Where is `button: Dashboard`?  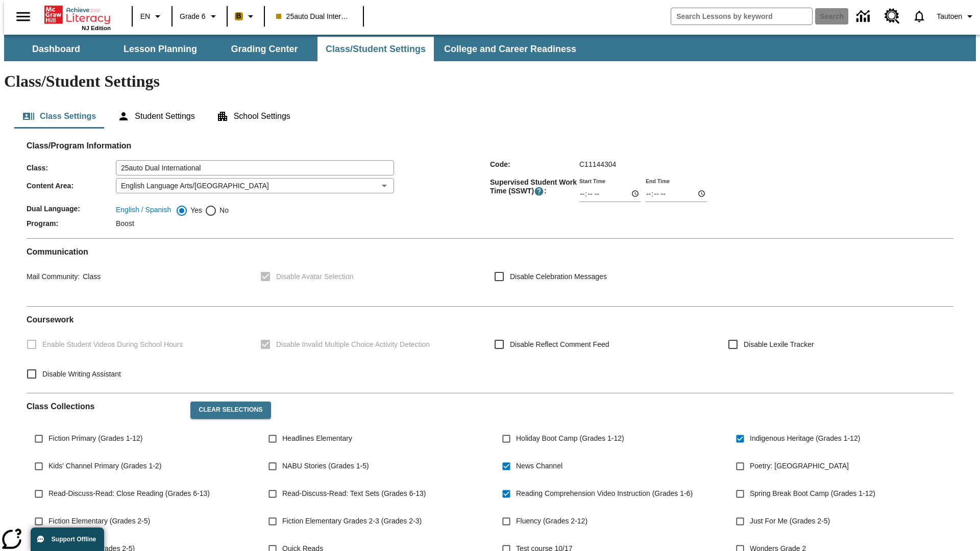
button: Dashboard is located at coordinates (56, 49).